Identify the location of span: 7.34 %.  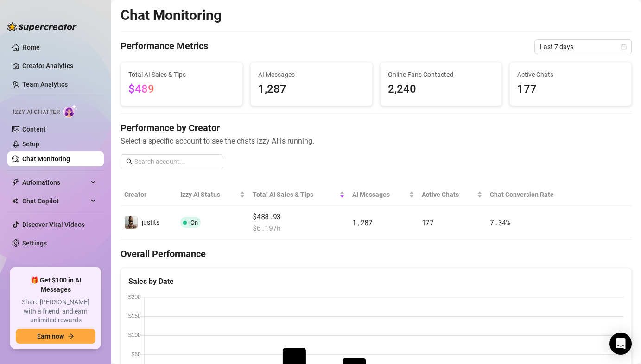
(500, 223).